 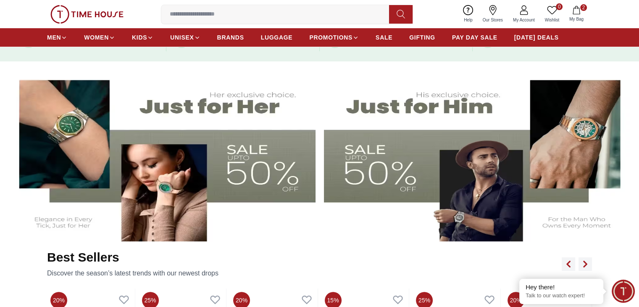 What do you see at coordinates (478, 156) in the screenshot?
I see `a: Men's Watches Banner` at bounding box center [478, 156].